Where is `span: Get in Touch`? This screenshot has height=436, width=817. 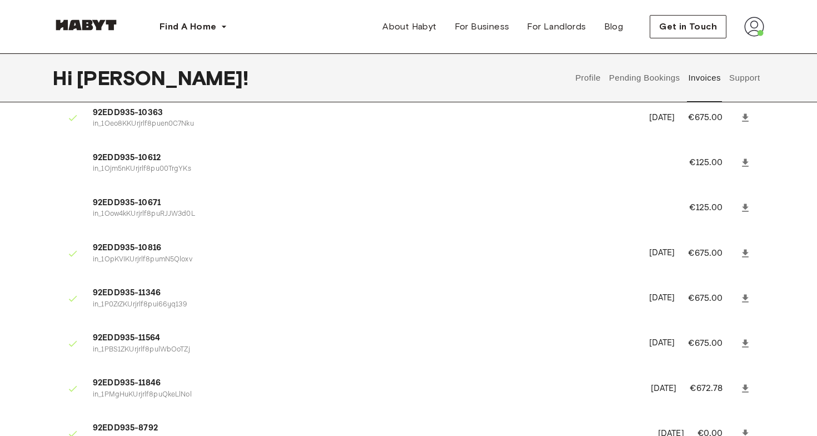 span: Get in Touch is located at coordinates (688, 27).